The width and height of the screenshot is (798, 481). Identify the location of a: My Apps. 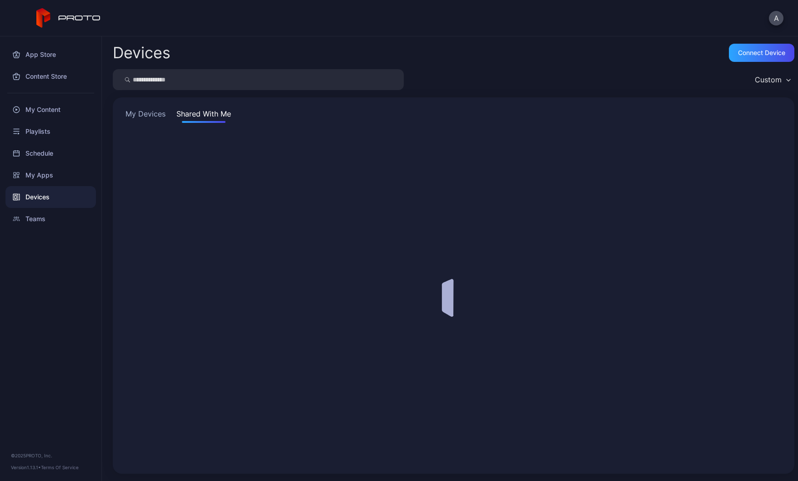
(50, 175).